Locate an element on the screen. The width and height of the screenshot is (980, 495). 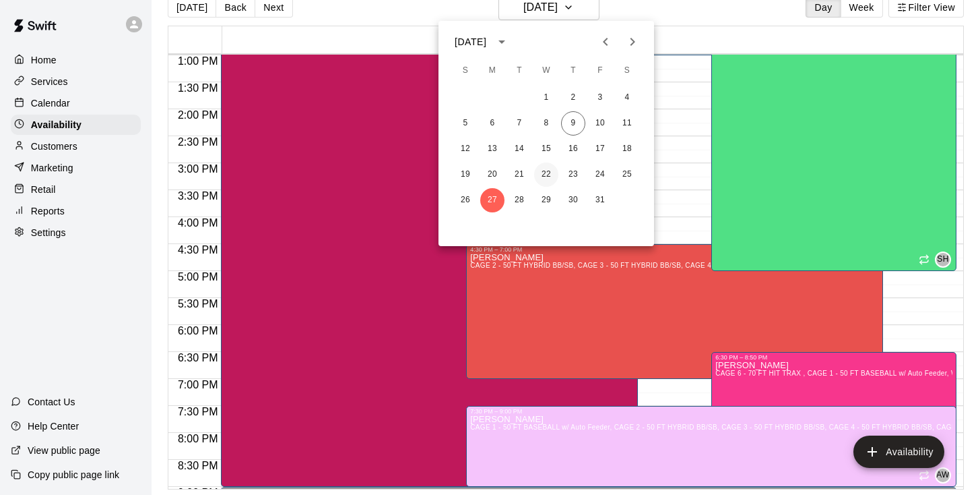
button: calendar view is open, switch to year view is located at coordinates (502, 42).